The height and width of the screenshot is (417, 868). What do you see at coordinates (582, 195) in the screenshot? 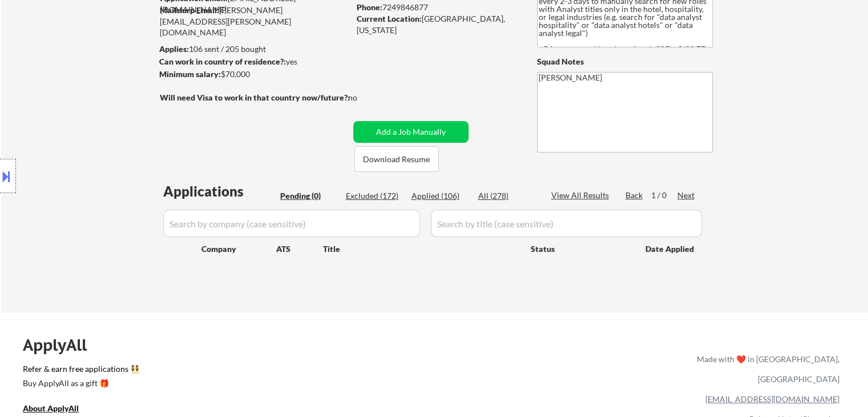
I see `div: View All Results` at bounding box center [582, 195].